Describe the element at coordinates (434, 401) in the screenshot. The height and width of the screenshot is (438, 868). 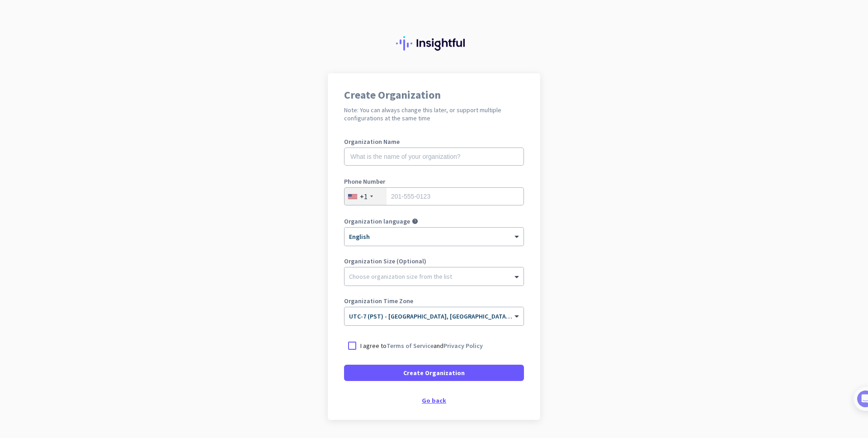
I see `div: Go back` at that location.